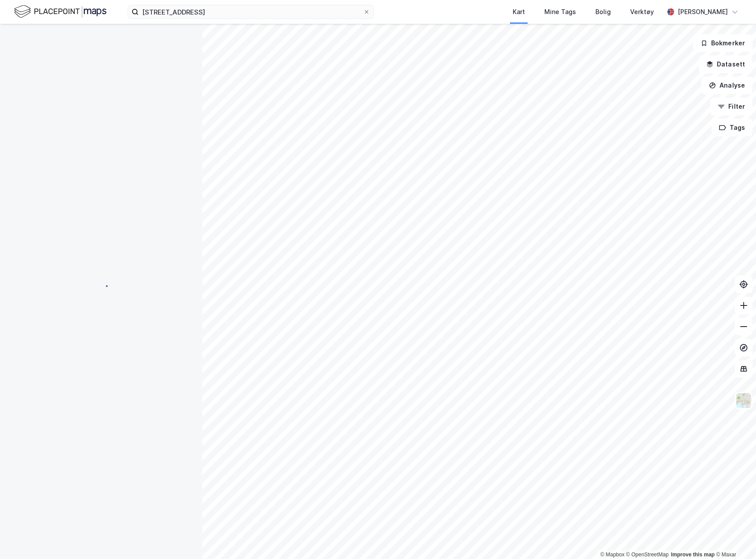 The image size is (756, 559). Describe the element at coordinates (60, 12) in the screenshot. I see `img: logo.f888ab2527a4732fd821a326f86c7f29.svg` at that location.